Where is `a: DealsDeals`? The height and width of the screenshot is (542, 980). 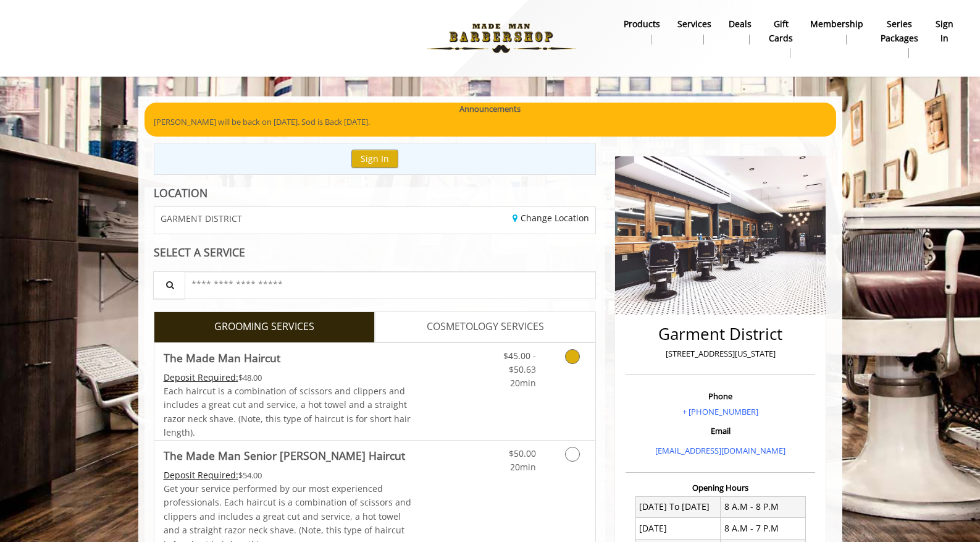 a: DealsDeals is located at coordinates (740, 32).